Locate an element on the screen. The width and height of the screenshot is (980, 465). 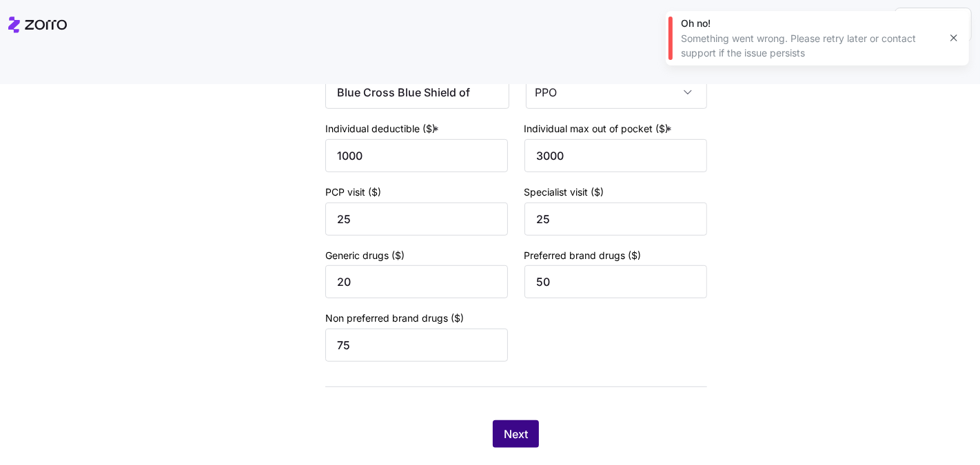
input: Preferred brand drugs ($) is located at coordinates (615, 282).